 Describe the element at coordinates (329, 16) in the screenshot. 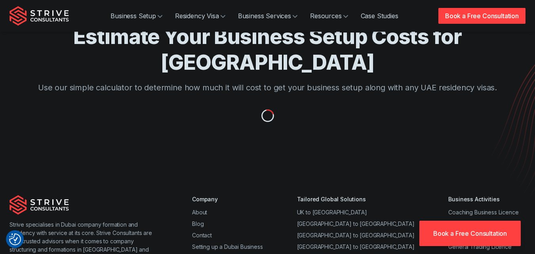

I see `a: Resources` at that location.